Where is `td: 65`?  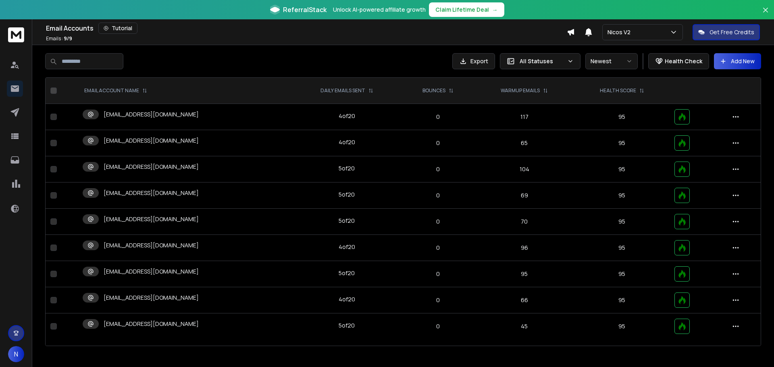
td: 65 is located at coordinates (525, 143).